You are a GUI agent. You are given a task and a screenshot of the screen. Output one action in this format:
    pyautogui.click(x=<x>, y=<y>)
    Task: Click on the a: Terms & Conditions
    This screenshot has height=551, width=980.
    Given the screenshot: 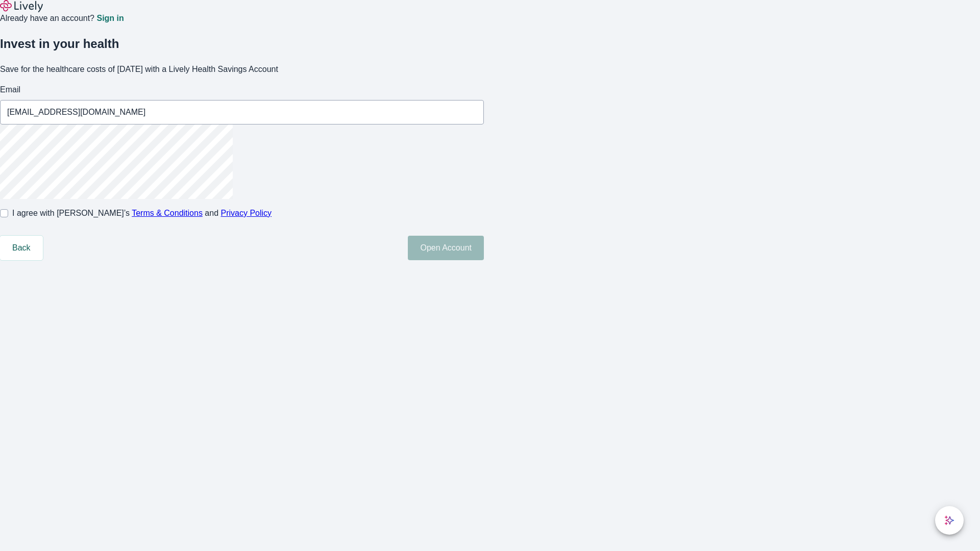 What is the action you would take?
    pyautogui.click(x=167, y=213)
    